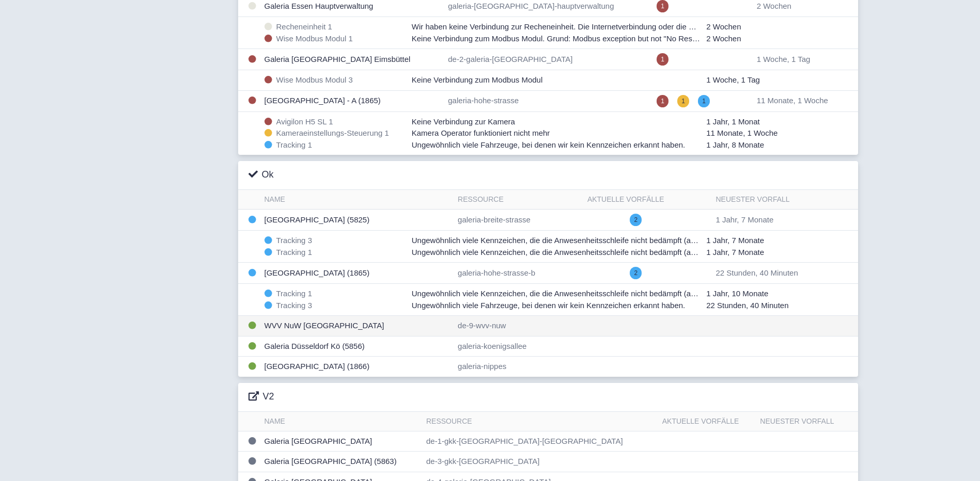  What do you see at coordinates (477, 79) in the screenshot?
I see `span: Keine Verbindung zum Modbus Modul` at bounding box center [477, 79].